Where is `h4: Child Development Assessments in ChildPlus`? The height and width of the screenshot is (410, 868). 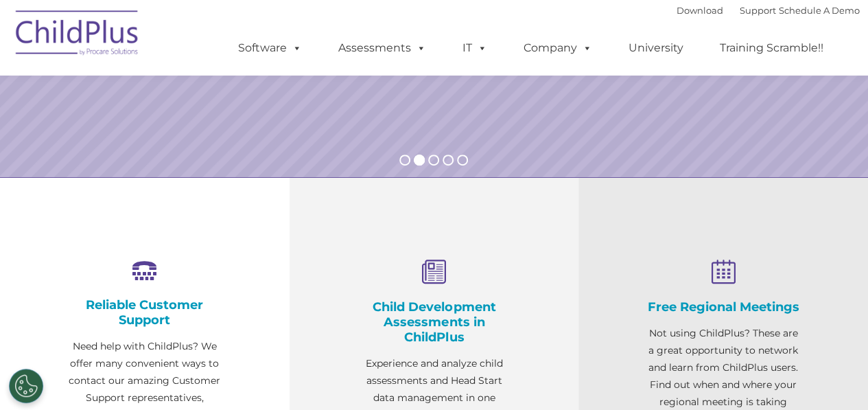
h4: Child Development Assessments in ChildPlus is located at coordinates (435, 322).